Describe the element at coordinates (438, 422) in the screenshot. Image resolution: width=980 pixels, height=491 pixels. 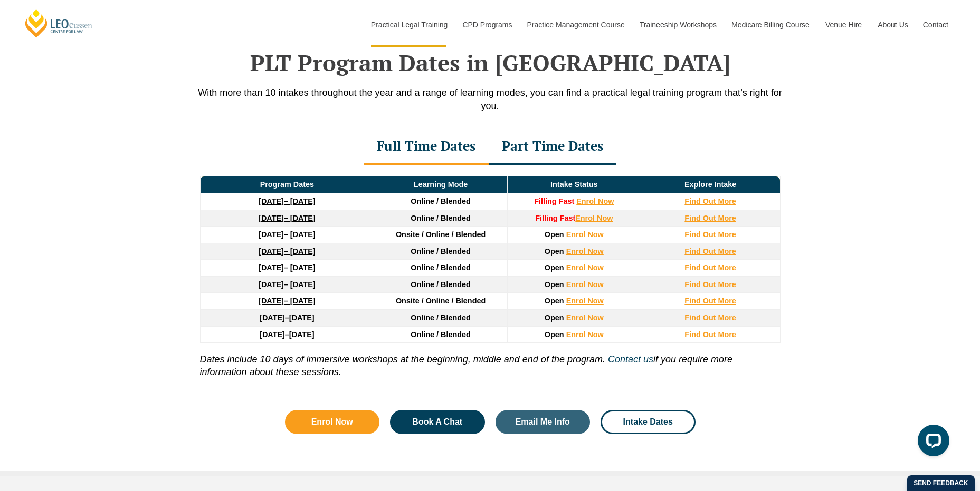
I see `a: Book A Chat` at that location.